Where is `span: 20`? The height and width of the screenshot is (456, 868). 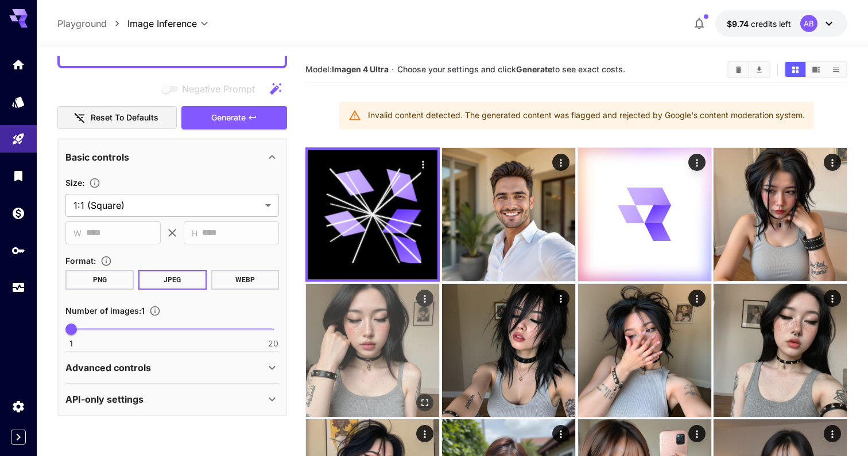 span: 20 is located at coordinates (273, 344).